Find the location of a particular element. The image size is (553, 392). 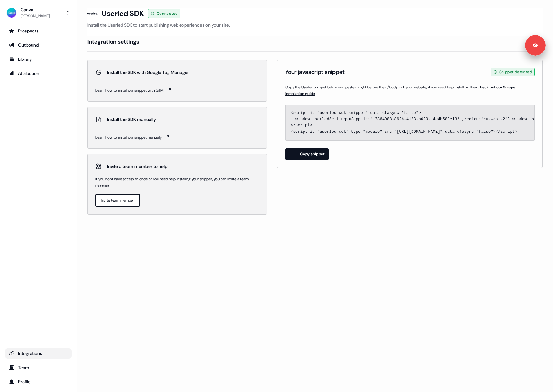

a: Go to templates is located at coordinates (38, 59).